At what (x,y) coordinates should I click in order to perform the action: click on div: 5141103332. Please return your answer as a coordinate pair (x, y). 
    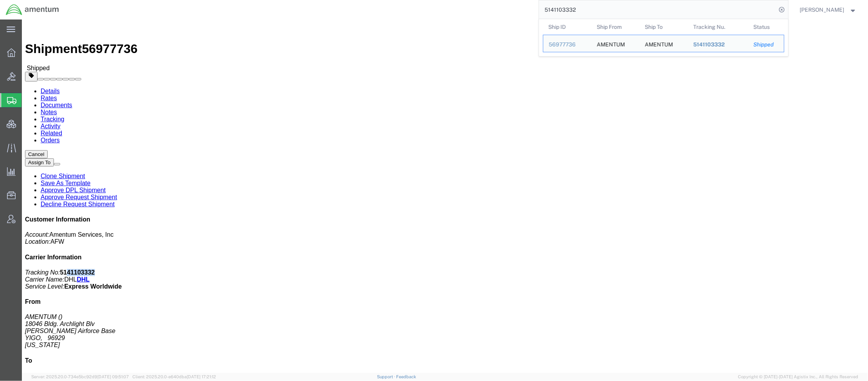
    Looking at the image, I should click on (718, 44).